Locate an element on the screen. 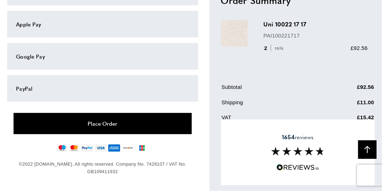 The width and height of the screenshot is (382, 191). img: Uni 10022 17 17 is located at coordinates (234, 33).